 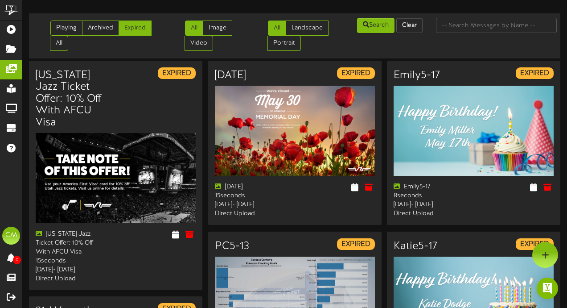 I want to click on a: Playing, so click(x=66, y=28).